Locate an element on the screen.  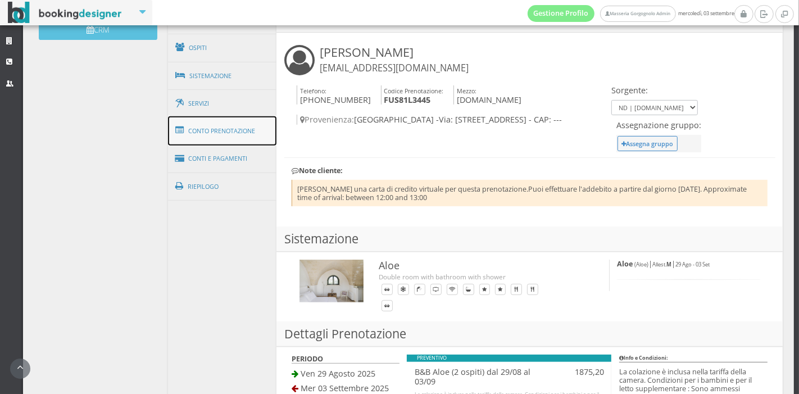
span: - CAP: --- is located at coordinates (545, 119).